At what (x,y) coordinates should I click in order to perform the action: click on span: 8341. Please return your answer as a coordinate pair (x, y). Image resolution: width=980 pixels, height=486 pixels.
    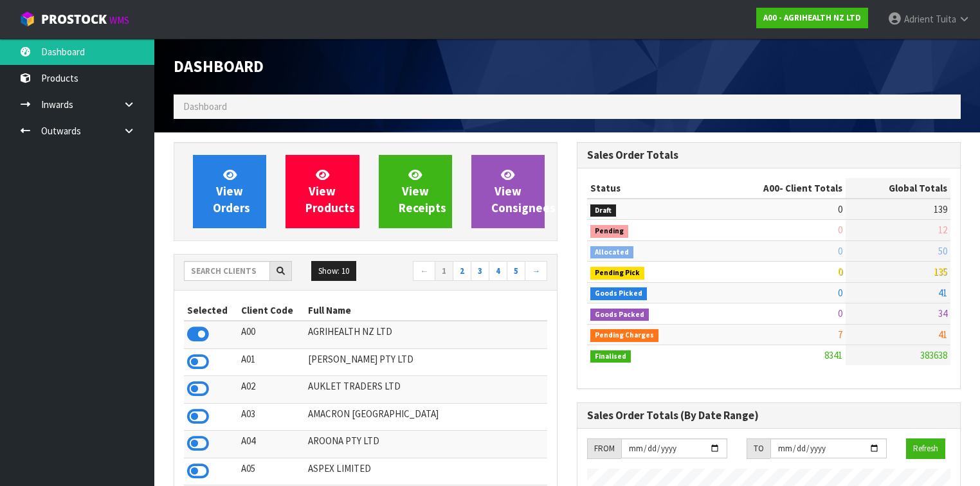
    Looking at the image, I should click on (834, 355).